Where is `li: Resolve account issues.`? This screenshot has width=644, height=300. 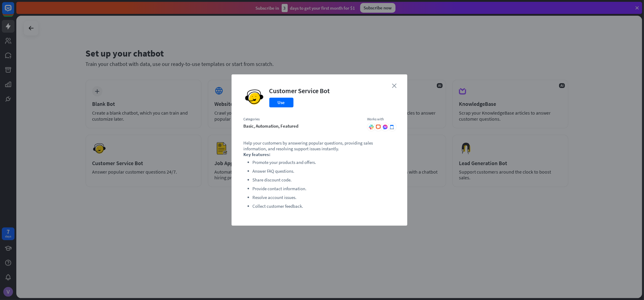
li: Resolve account issues. is located at coordinates (324, 198).